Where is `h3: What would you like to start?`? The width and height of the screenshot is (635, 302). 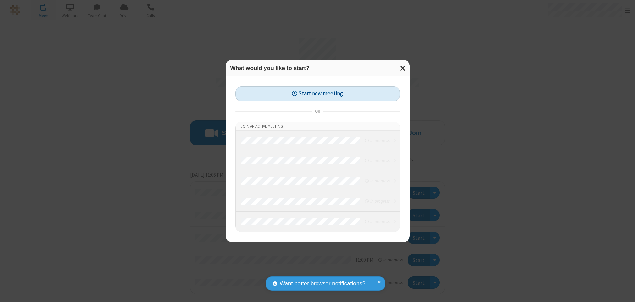
h3: What would you like to start? is located at coordinates (318, 68).